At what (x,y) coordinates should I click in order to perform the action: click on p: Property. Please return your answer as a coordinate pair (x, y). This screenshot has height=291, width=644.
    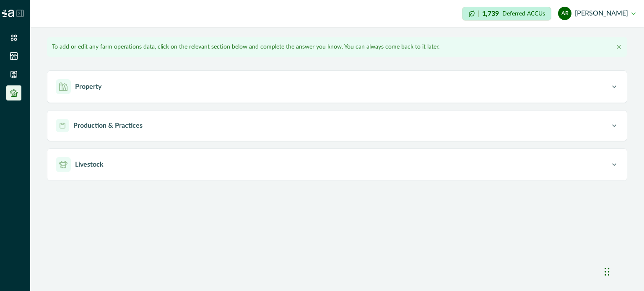
    Looking at the image, I should click on (88, 86).